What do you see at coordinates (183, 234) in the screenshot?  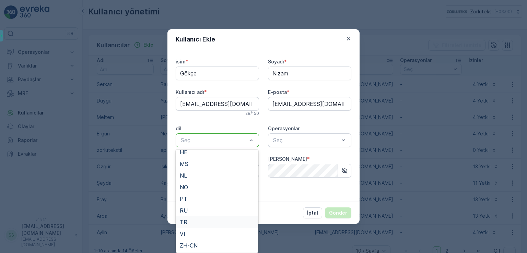 I see `span: VI` at bounding box center [183, 234].